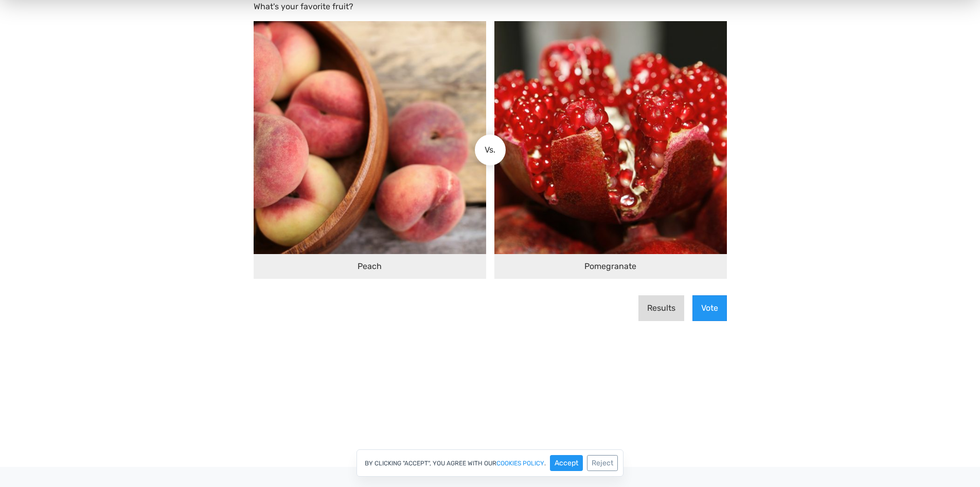 The image size is (980, 487). I want to click on img: pomegranate-196800_1920-500x500.jpg, so click(611, 158).